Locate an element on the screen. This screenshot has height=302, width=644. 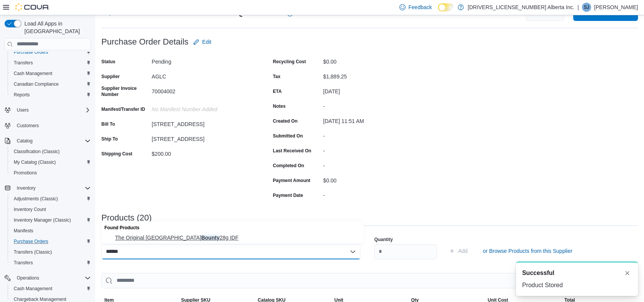
a: Manifests is located at coordinates (23, 231).